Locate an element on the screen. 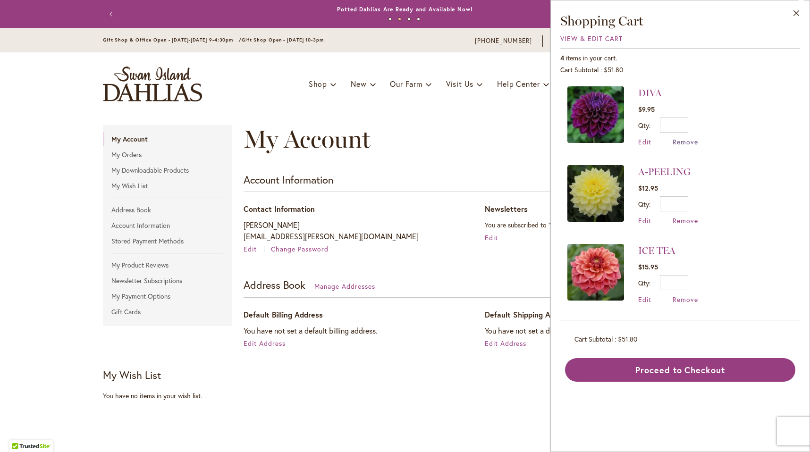 This screenshot has height=452, width=810. span: Shop is located at coordinates (318, 84).